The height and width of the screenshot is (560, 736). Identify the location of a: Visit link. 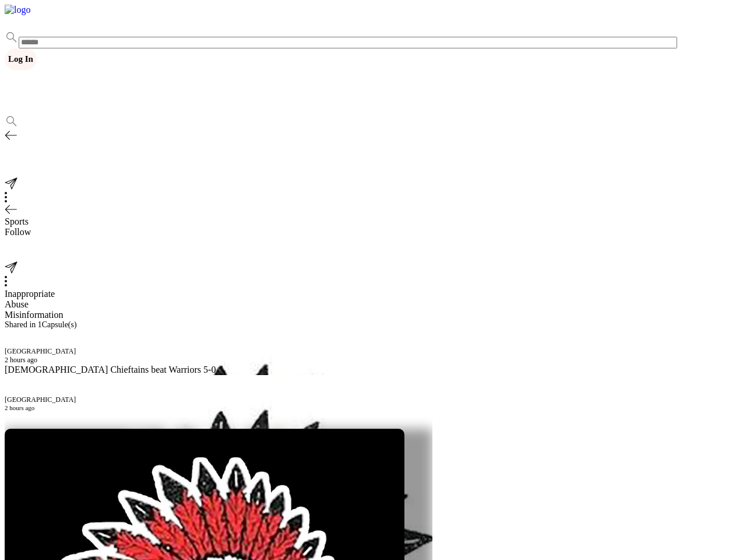
(22, 243).